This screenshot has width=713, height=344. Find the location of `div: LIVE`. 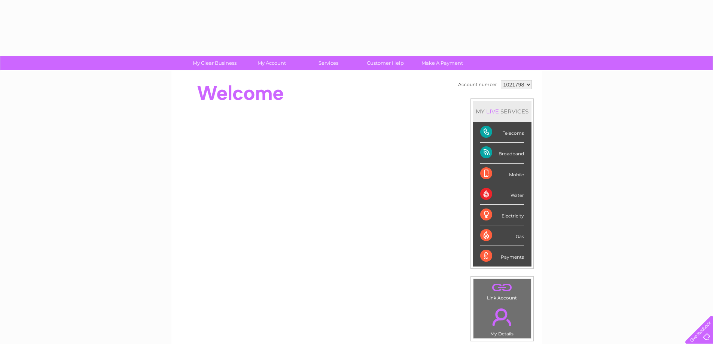

div: LIVE is located at coordinates (493, 111).